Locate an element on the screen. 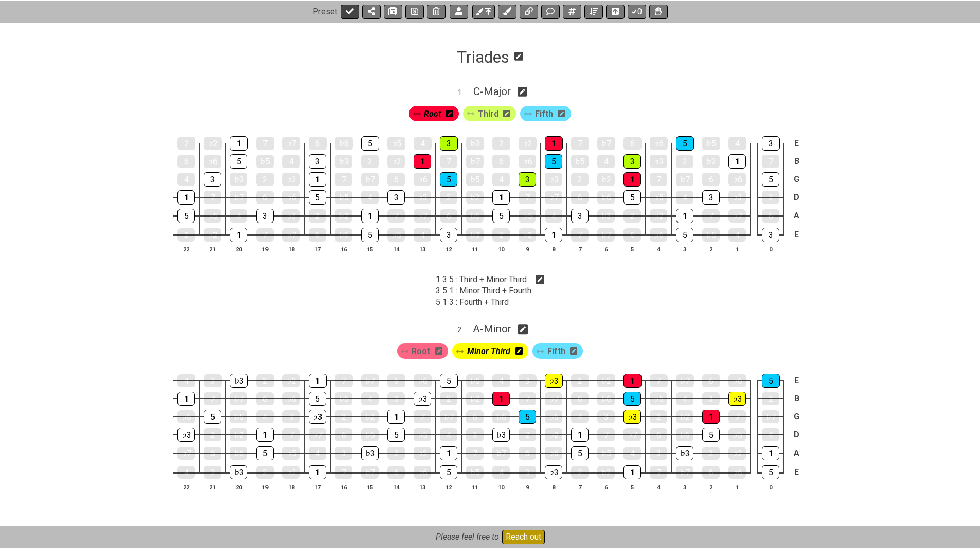 The height and width of the screenshot is (555, 980). i: Edit marker is located at coordinates (450, 113).